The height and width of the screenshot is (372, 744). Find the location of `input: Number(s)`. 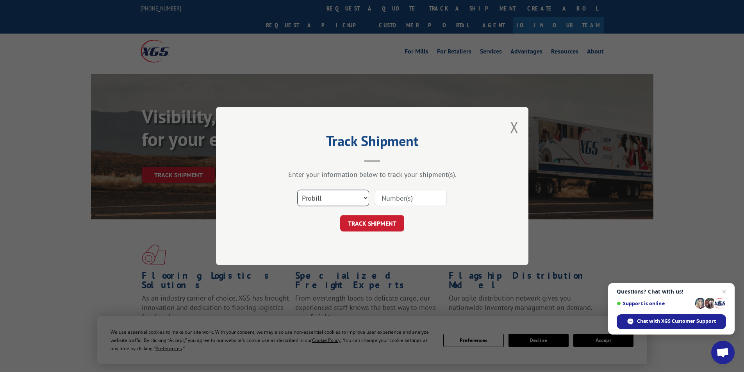

input: Number(s) is located at coordinates (411, 198).